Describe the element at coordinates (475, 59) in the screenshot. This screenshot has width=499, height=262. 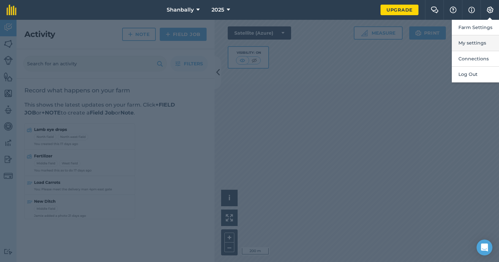
I see `button: Connections` at that location.